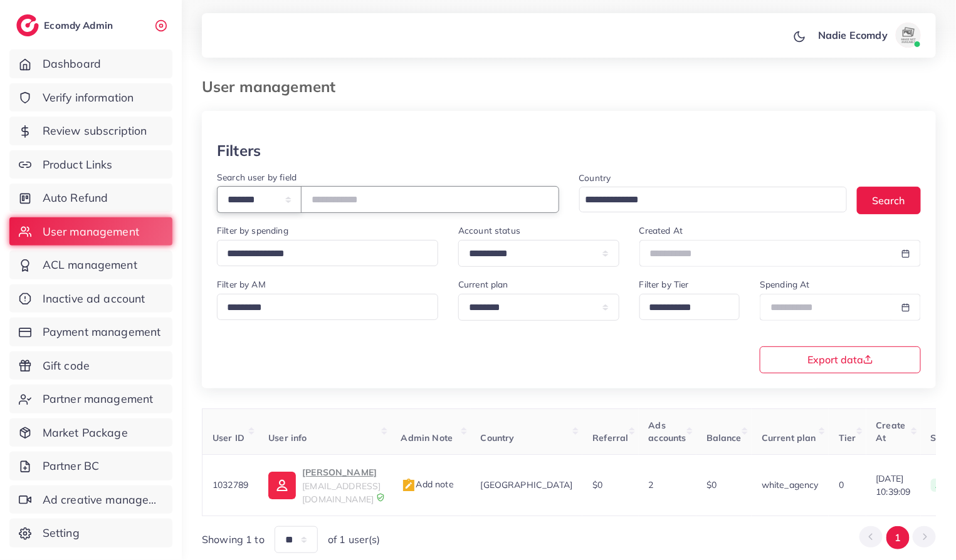 The height and width of the screenshot is (560, 956). I want to click on span: Product Links, so click(78, 165).